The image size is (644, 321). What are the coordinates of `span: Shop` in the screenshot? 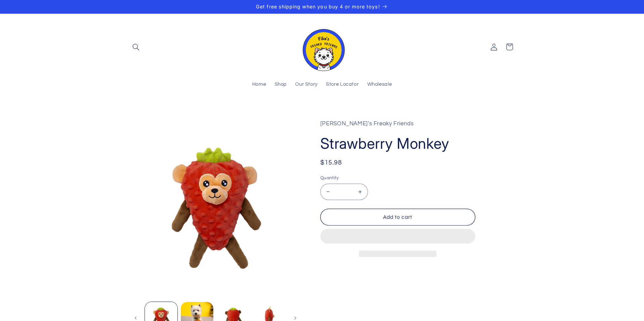 It's located at (281, 85).